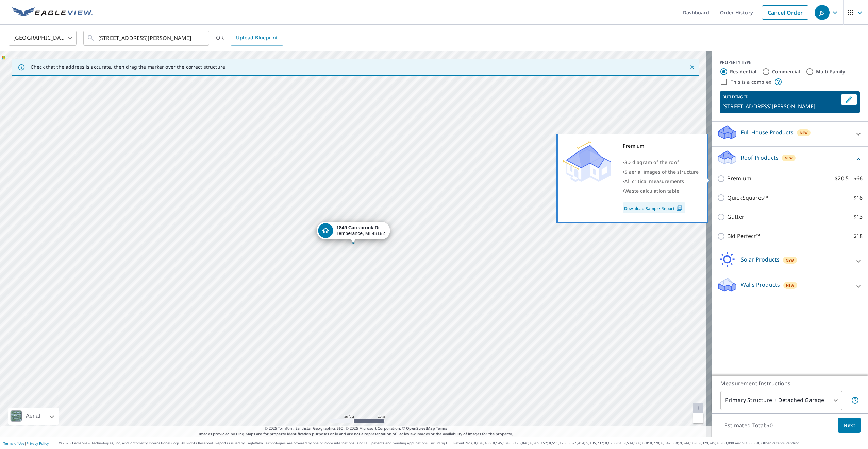  What do you see at coordinates (781, 401) in the screenshot?
I see `div: Primary Structure + Detached Garage` at bounding box center [781, 401].